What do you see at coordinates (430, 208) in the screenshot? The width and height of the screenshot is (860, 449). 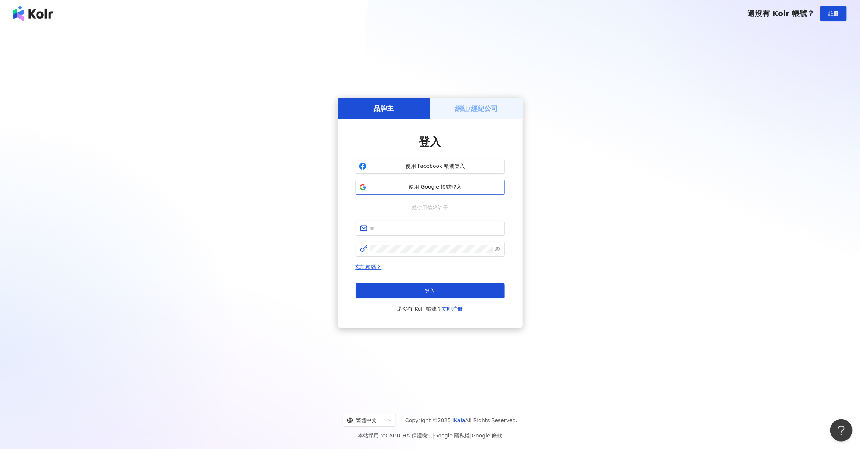 I see `span: 或使用信箱註冊` at bounding box center [430, 208].